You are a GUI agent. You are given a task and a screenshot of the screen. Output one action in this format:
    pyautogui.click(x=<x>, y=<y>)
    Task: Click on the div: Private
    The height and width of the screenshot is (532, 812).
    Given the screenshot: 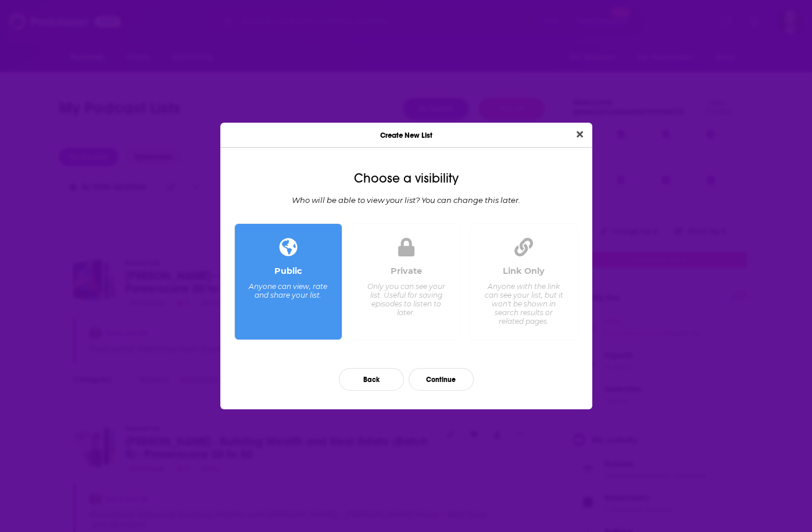 What is the action you would take?
    pyautogui.click(x=406, y=271)
    